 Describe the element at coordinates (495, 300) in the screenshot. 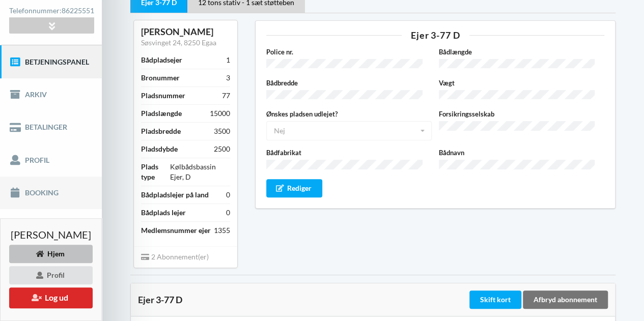

I see `div: Skift kort` at that location.